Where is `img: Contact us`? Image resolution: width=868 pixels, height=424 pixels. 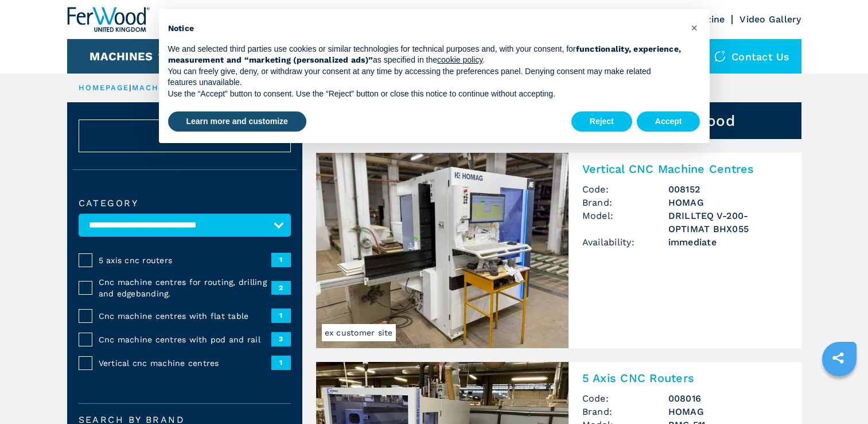 img: Contact us is located at coordinates (720, 56).